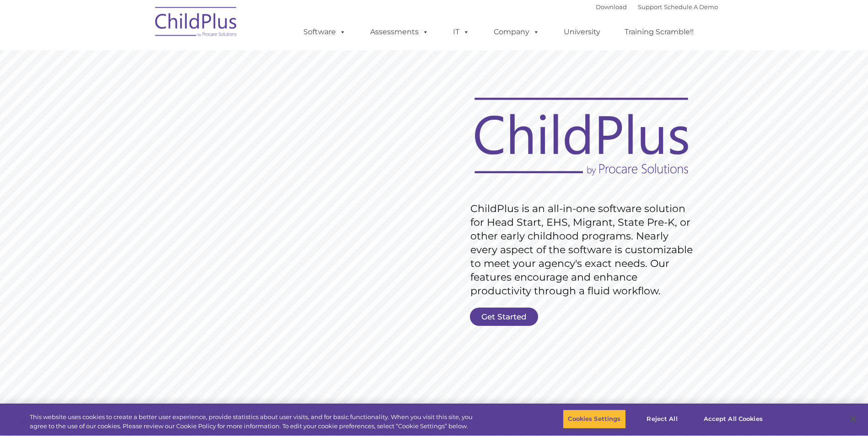  Describe the element at coordinates (853, 419) in the screenshot. I see `button: Close` at that location.